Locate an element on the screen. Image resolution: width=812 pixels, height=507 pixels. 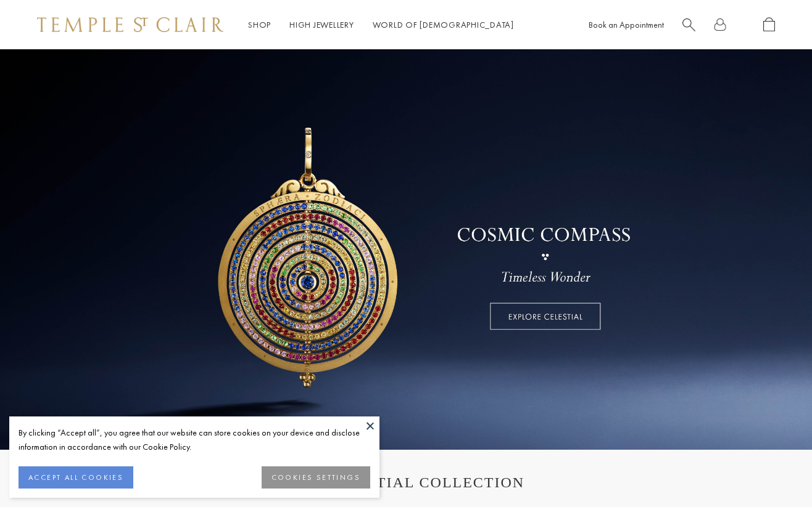
img: Temple St. Clair is located at coordinates (130, 24).